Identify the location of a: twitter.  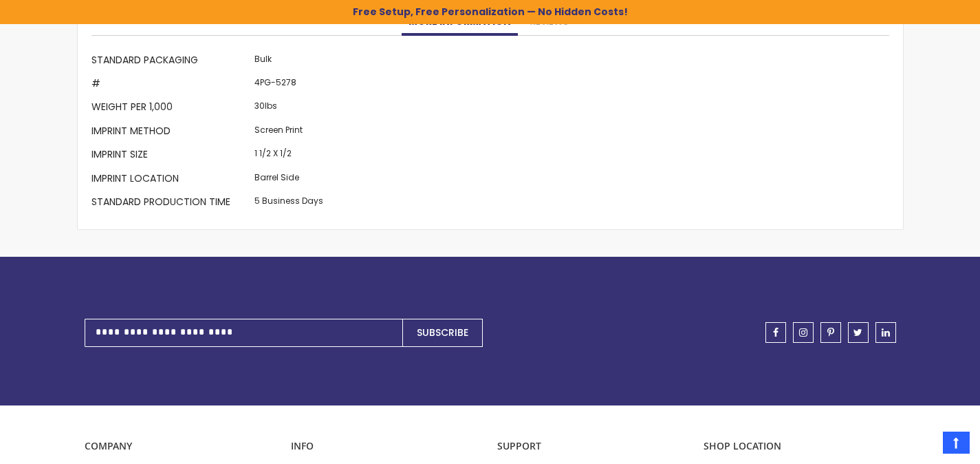
(859, 332).